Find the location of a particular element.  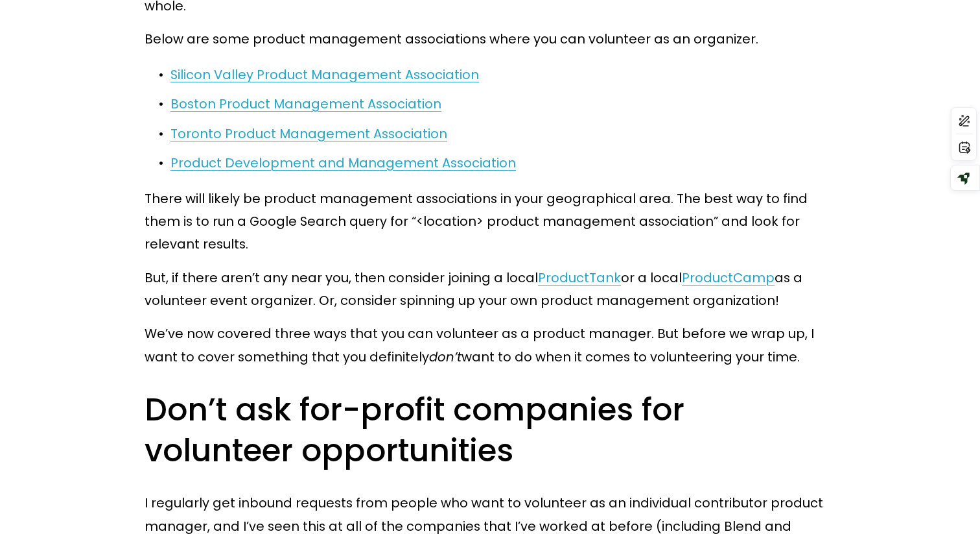

a: ProductTank is located at coordinates (580, 278).